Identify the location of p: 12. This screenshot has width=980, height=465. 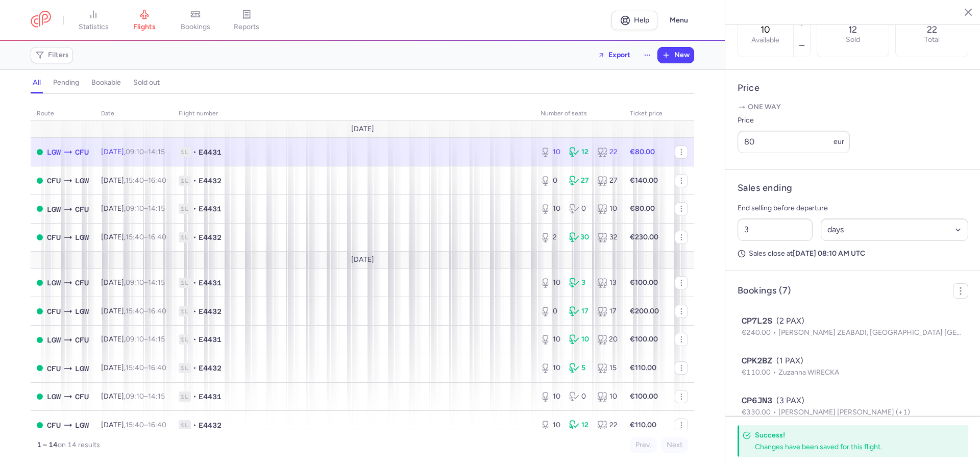
(853, 30).